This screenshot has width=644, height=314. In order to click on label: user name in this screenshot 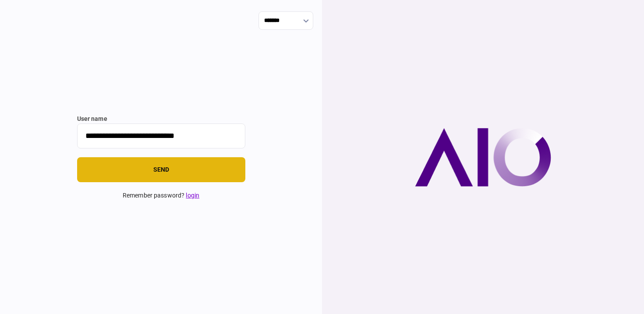, I will do `click(161, 118)`.